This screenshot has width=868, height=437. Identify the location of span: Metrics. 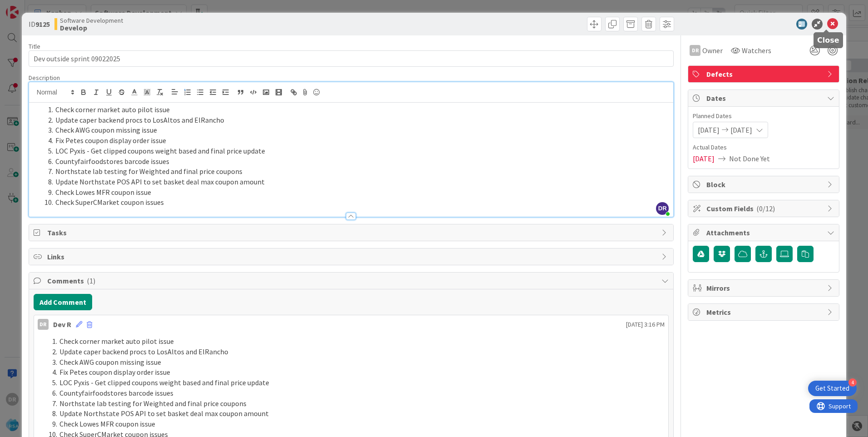
(764, 312).